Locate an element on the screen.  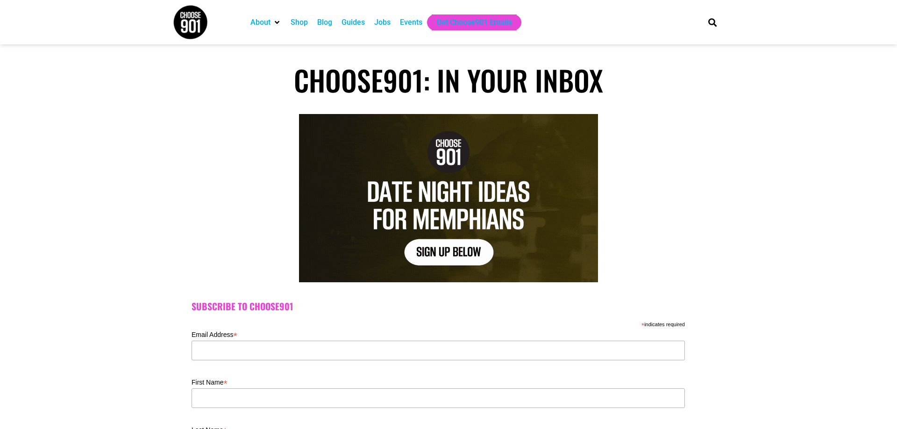
a: Shop is located at coordinates (299, 22).